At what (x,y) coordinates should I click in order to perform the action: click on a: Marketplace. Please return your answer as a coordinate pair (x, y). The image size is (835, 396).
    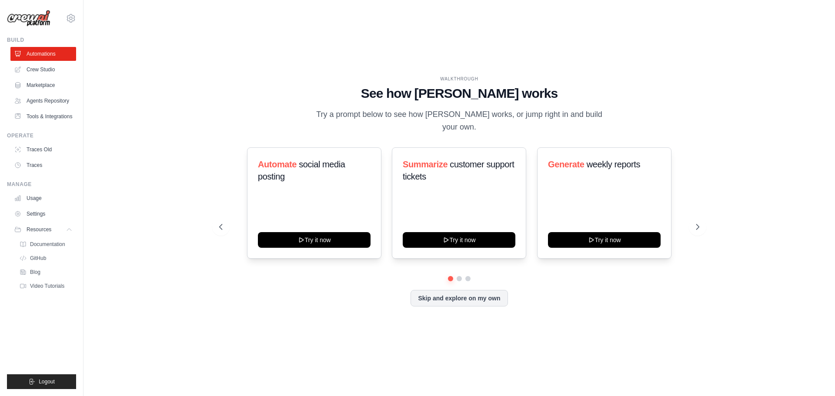
    Looking at the image, I should click on (43, 85).